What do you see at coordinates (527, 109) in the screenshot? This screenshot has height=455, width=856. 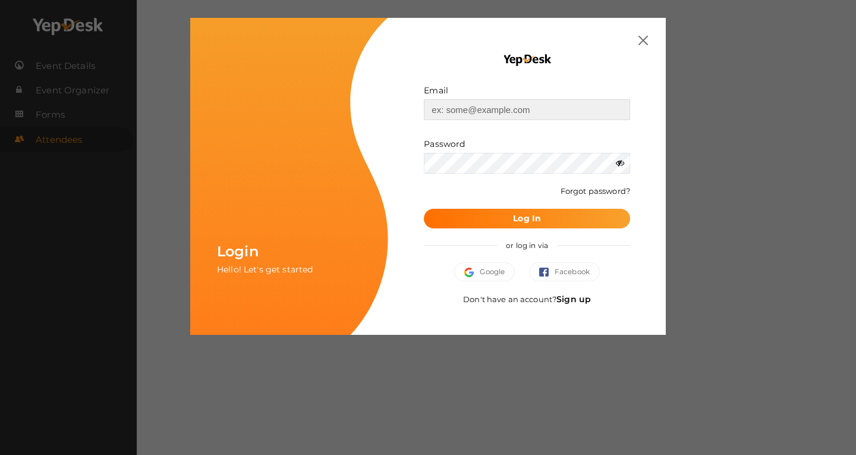 I see `input: ex: some@example.com` at bounding box center [527, 109].